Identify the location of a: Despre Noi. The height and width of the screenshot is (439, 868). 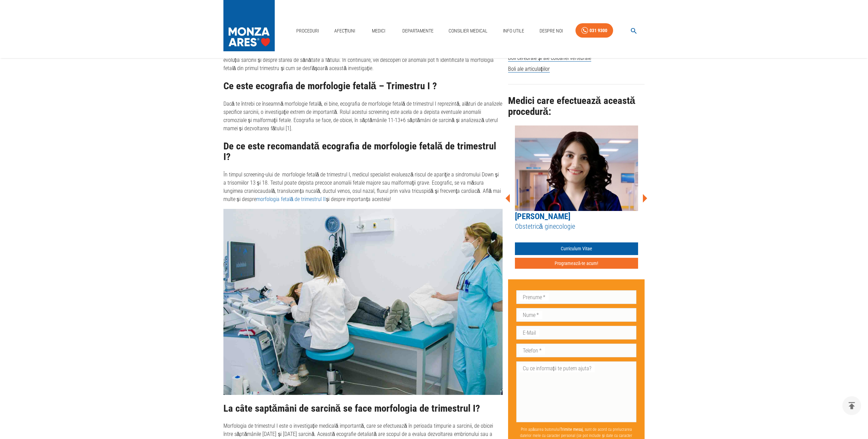
(551, 31).